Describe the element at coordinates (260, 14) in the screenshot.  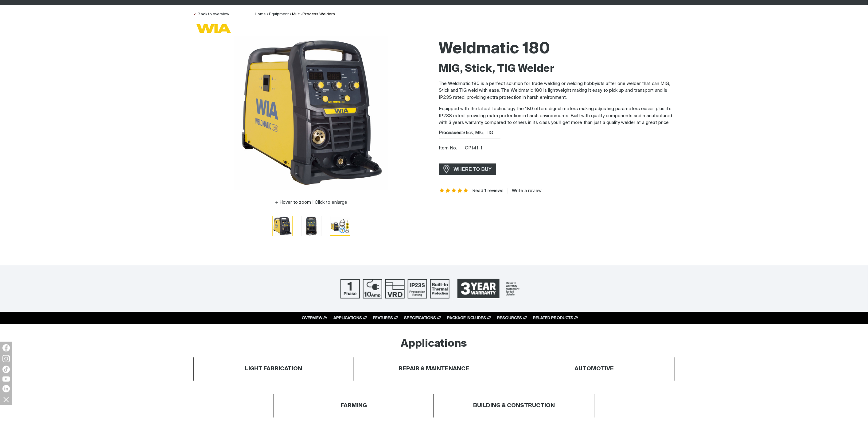
I see `a: Home` at that location.